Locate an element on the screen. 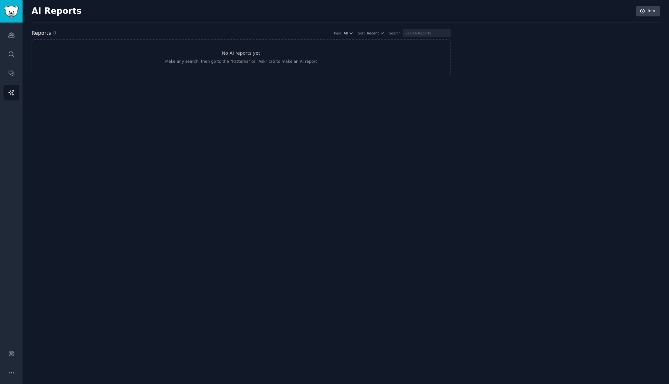  img: GummySearch logo is located at coordinates (11, 11).